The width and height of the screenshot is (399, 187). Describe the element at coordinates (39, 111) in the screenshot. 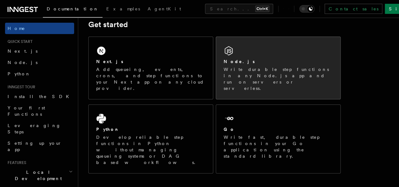

I see `a: Your first Functions` at that location.